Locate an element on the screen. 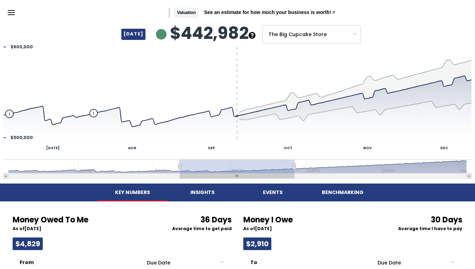 This screenshot has height=269, width=475. text: OCT is located at coordinates (288, 148).